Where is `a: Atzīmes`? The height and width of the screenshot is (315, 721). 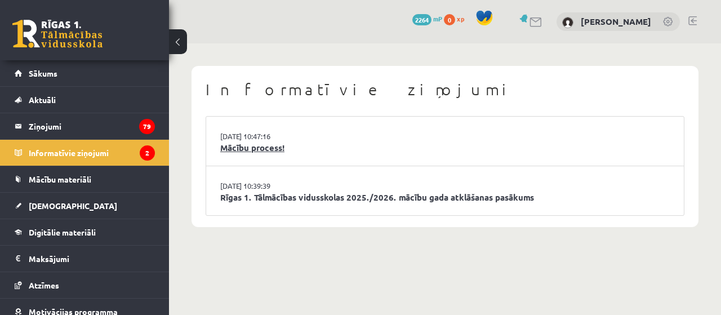 a: Atzīmes is located at coordinates (84, 285).